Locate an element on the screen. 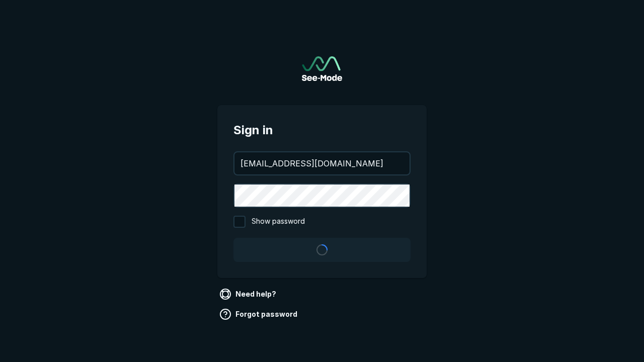 This screenshot has height=362, width=644. a: Forgot password is located at coordinates (259, 314).